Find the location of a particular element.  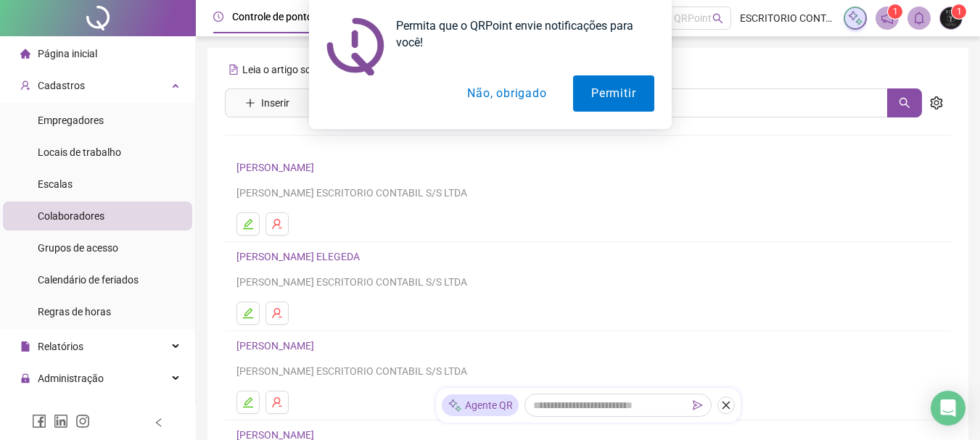

span: left is located at coordinates (159, 422).